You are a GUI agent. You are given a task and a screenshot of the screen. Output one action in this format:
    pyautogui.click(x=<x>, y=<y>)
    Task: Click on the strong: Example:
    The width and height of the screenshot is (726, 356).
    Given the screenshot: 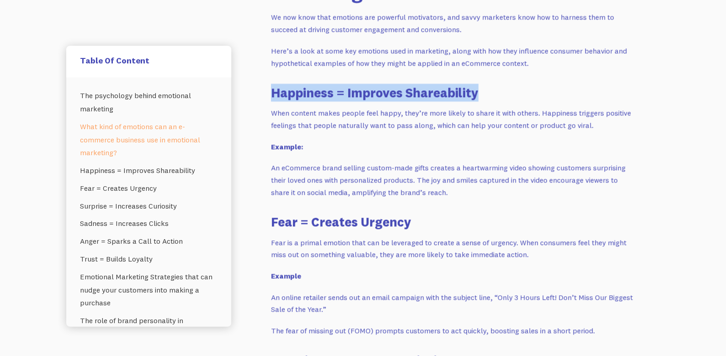 What is the action you would take?
    pyautogui.click(x=287, y=147)
    